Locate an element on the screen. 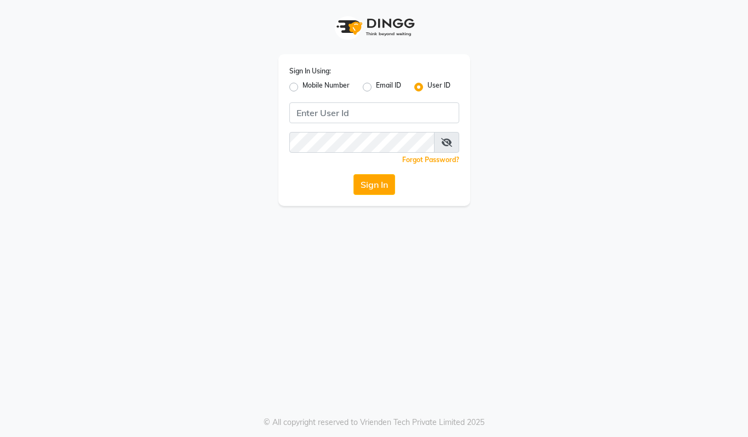 The height and width of the screenshot is (437, 748). label: Email ID is located at coordinates (388, 87).